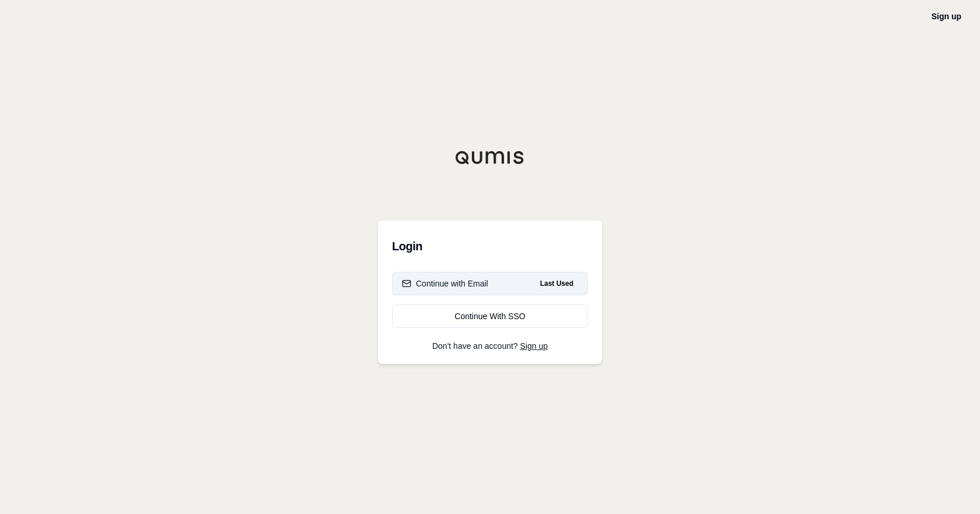 The width and height of the screenshot is (980, 514). Describe the element at coordinates (445, 284) in the screenshot. I see `div: Continue with Email` at that location.